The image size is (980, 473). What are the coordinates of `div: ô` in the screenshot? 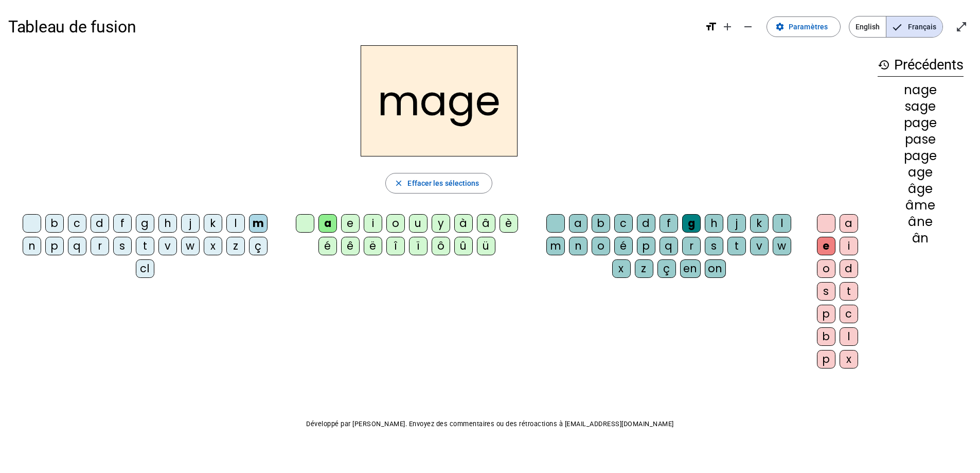 It's located at (441, 246).